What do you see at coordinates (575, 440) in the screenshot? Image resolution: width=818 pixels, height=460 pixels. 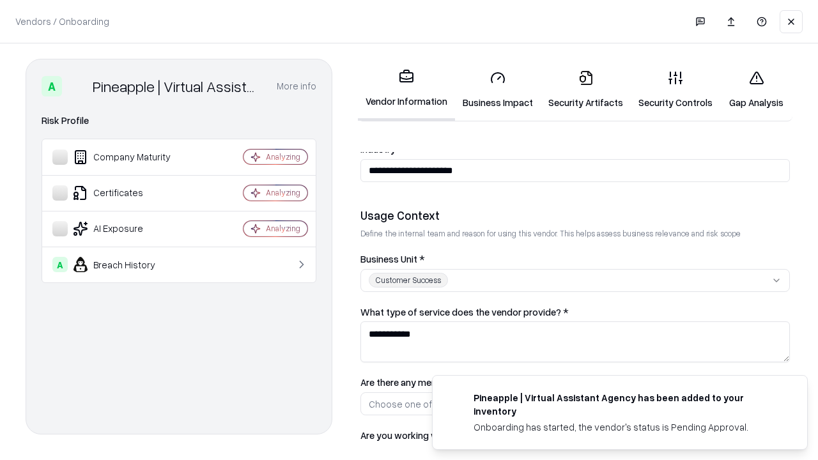 I see `label: Are you working with the Bausch and Lomb procurement/legal to get the contract in place with the ...` at bounding box center [575, 440].